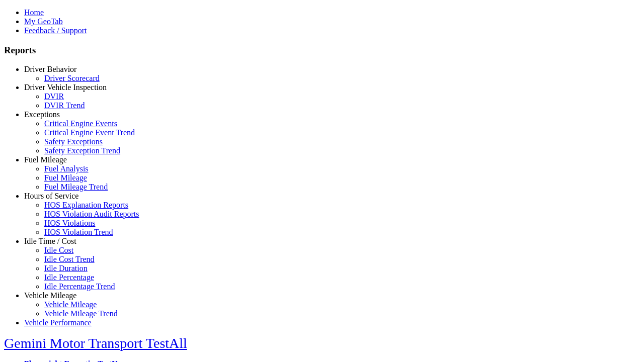  Describe the element at coordinates (66, 268) in the screenshot. I see `a: Idle Duration` at that location.